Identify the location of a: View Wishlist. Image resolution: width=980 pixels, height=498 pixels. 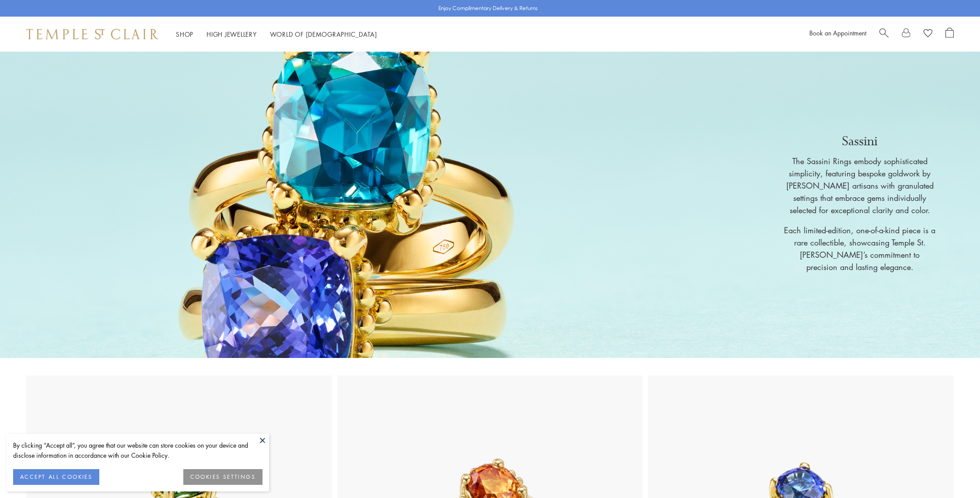
(928, 34).